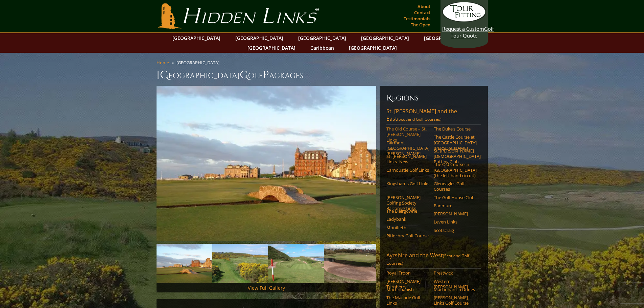 The width and height of the screenshot is (644, 308). What do you see at coordinates (163, 63) in the screenshot?
I see `a: Home` at bounding box center [163, 63].